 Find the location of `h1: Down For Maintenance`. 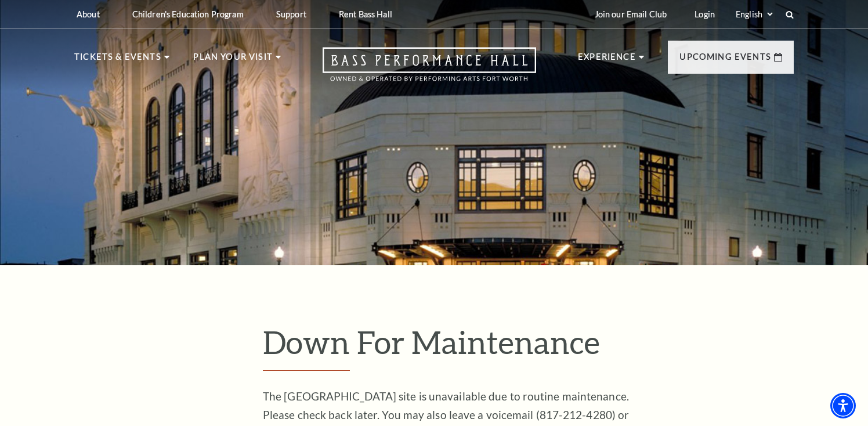

h1: Down For Maintenance is located at coordinates (528, 347).